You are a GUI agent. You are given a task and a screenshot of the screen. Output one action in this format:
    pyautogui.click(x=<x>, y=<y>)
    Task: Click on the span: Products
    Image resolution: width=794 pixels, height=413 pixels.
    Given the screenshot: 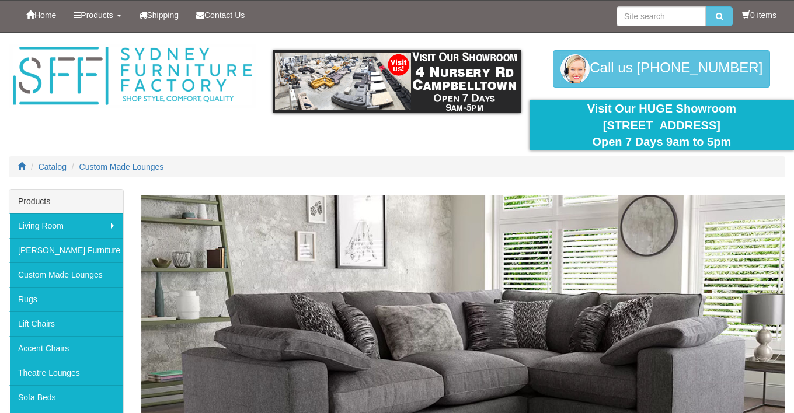 What is the action you would take?
    pyautogui.click(x=96, y=15)
    